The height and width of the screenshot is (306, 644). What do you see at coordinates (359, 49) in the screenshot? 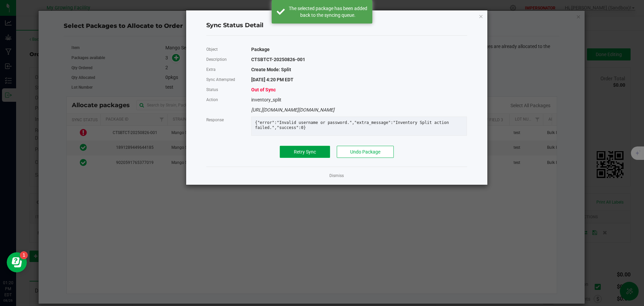
I see `div: Package` at bounding box center [359, 49].